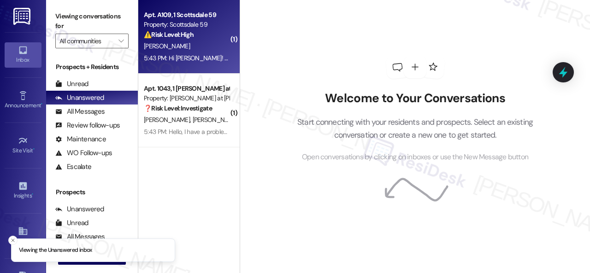 The width and height of the screenshot is (590, 273). What do you see at coordinates (92, 192) in the screenshot?
I see `div: Prospects` at bounding box center [92, 192].